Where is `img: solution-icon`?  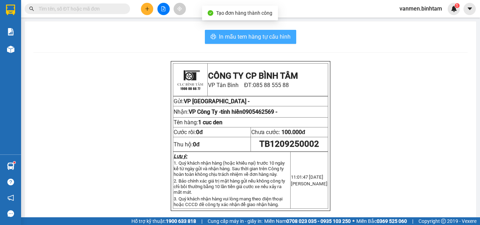 img: solution-icon is located at coordinates (11, 32).